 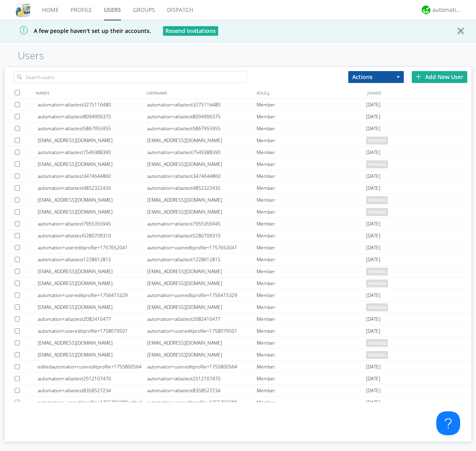 I want to click on div: automation+usereditprofile+1755800564, so click(x=202, y=366).